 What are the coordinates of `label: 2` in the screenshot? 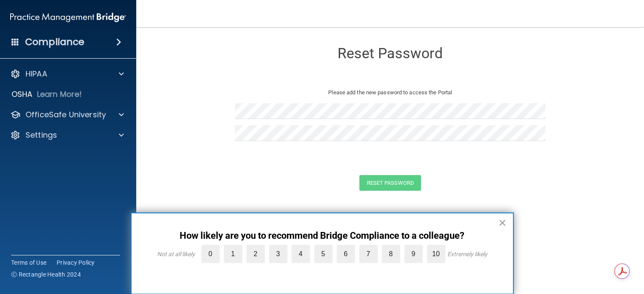 It's located at (256, 254).